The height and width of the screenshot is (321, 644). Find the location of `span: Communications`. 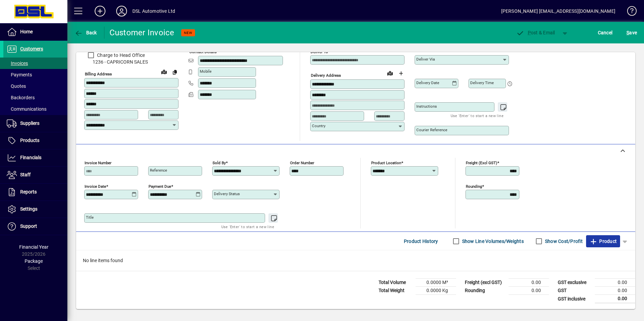

span: Communications is located at coordinates (27, 109).